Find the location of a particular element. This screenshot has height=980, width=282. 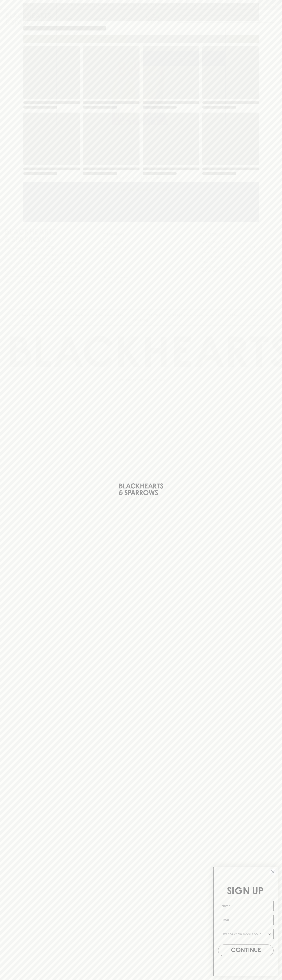

input: I wanna know more about... is located at coordinates (245, 934).